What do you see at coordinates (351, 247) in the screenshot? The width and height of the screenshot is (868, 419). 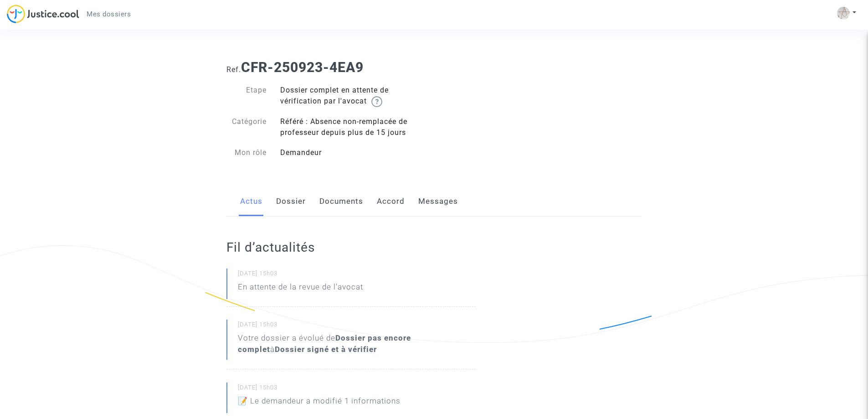 I see `h2: Fil d’actualités` at bounding box center [351, 247].